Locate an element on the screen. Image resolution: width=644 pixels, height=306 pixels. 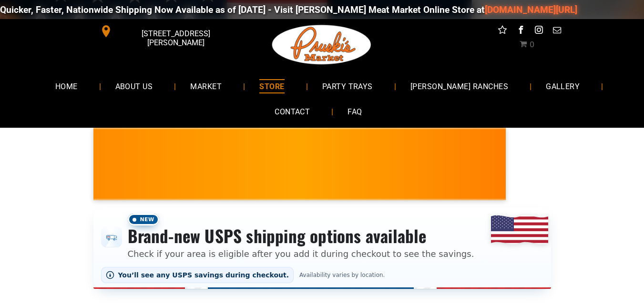
a: Social network is located at coordinates (502, 31).